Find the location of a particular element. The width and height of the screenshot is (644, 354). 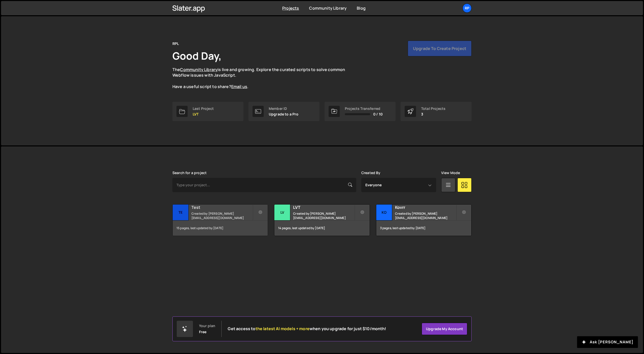

label: Created By is located at coordinates (371, 173).